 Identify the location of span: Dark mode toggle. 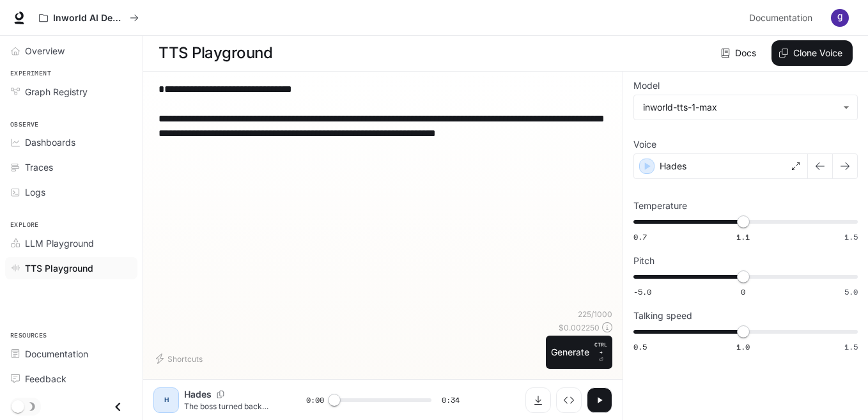
(18, 406).